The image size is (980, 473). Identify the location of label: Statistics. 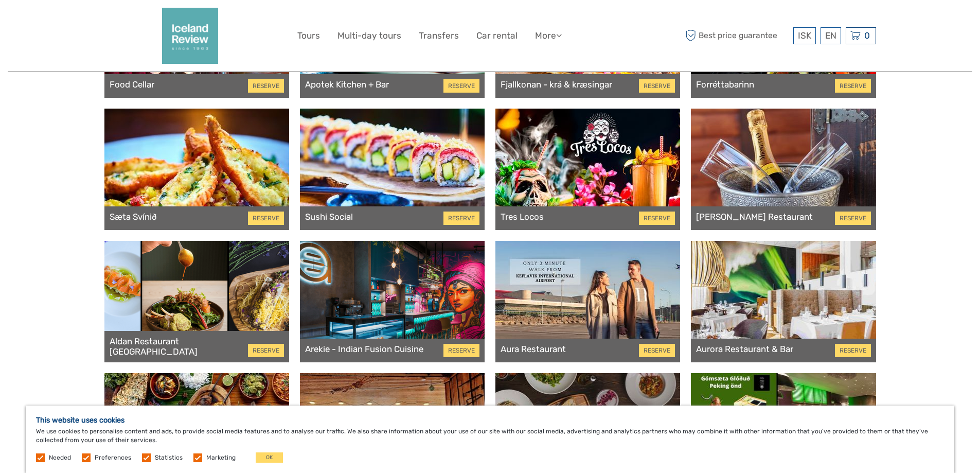
(169, 457).